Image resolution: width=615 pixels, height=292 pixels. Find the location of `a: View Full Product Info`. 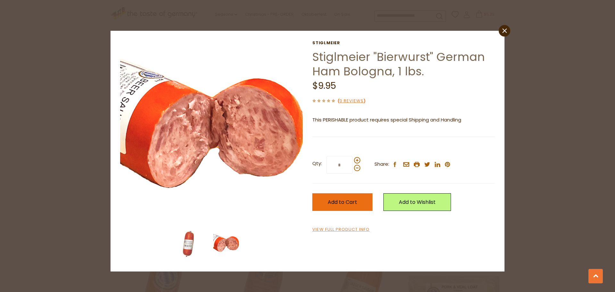

a: View Full Product Info is located at coordinates (341, 229).